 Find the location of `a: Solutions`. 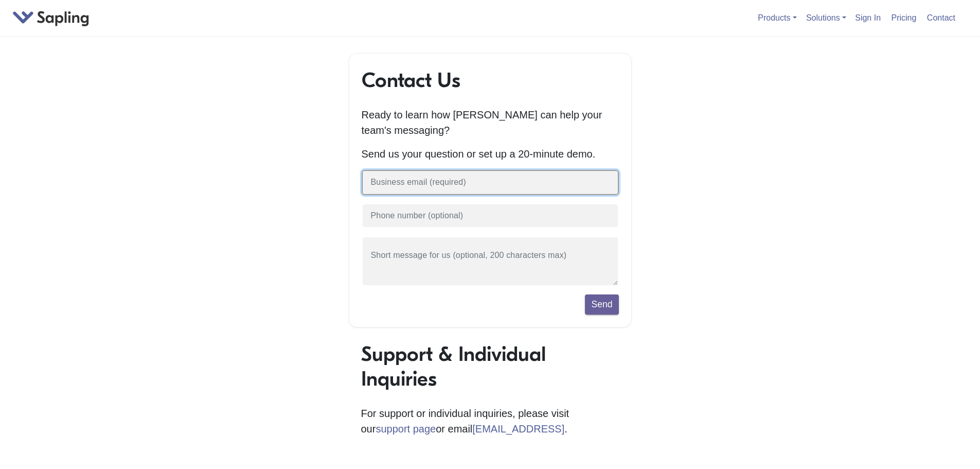

a: Solutions is located at coordinates (826, 17).